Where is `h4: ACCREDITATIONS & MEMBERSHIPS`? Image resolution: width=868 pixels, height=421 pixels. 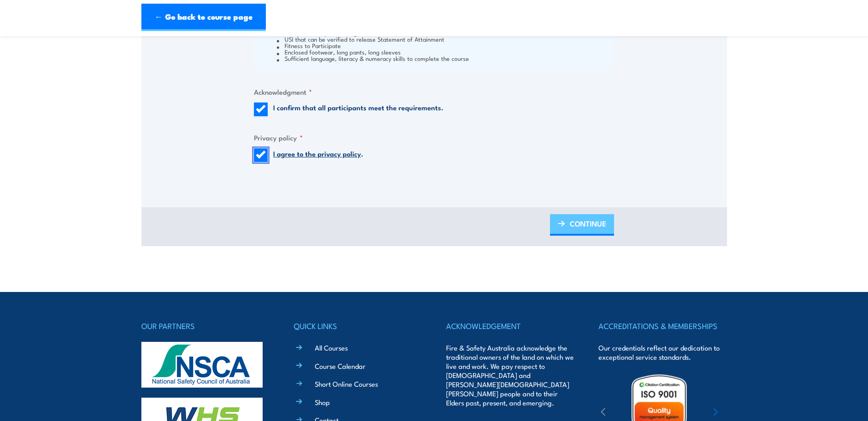 h4: ACCREDITATIONS & MEMBERSHIPS is located at coordinates (663, 326).